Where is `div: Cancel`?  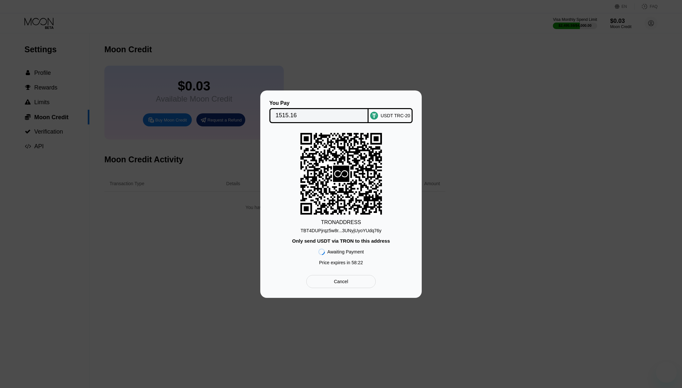 div: Cancel is located at coordinates (341, 281).